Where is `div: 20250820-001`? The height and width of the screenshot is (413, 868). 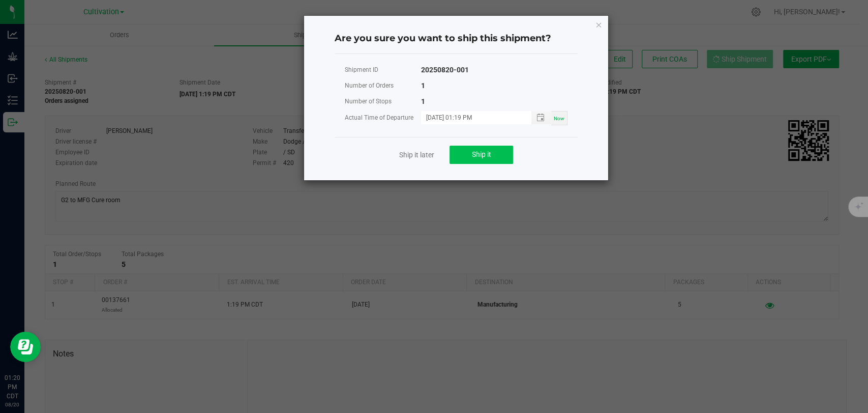 div: 20250820-001 is located at coordinates (445, 69).